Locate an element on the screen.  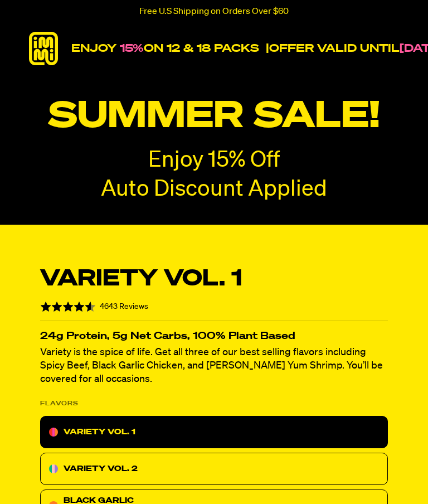
strong: OFFER VALID UNTIL is located at coordinates (334, 49).